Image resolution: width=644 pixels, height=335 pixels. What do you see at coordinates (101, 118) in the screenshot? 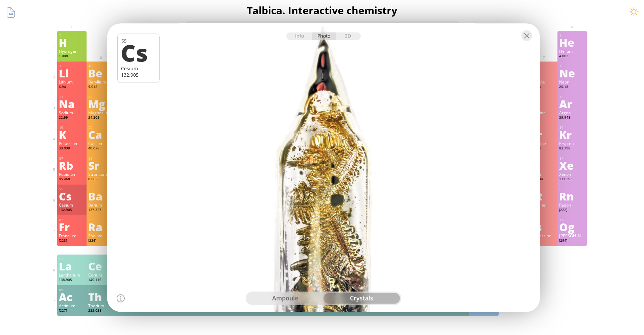
I see `div: 24.305` at bounding box center [101, 118].